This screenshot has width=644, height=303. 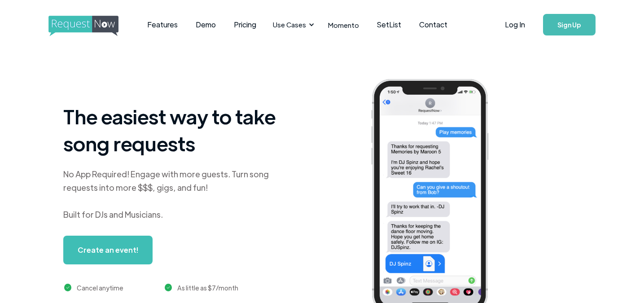 I want to click on a: home, so click(x=82, y=25).